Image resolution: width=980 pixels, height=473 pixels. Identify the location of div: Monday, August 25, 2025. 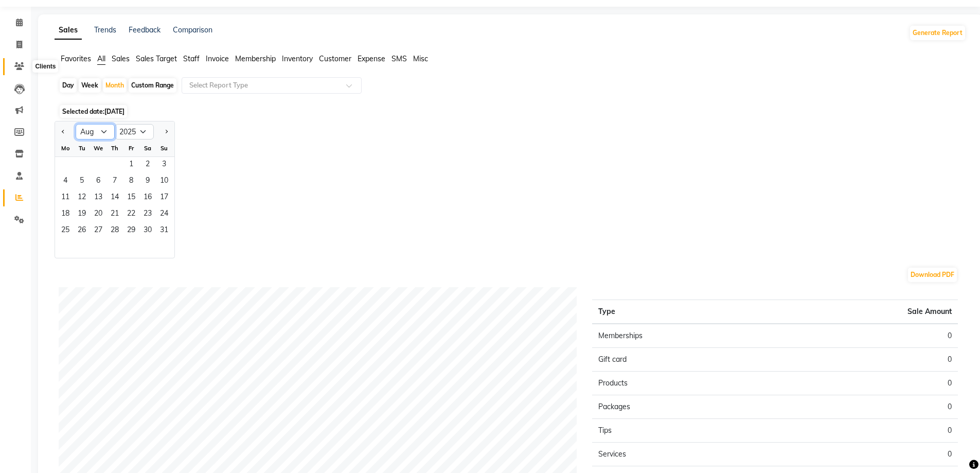
(65, 231).